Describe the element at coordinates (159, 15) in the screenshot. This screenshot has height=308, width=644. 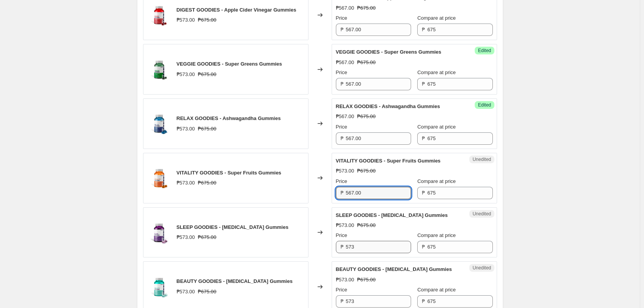
I see `img: PDP_MKT_ACV_1_1200x1200_V7_GN_80x.png` at that location.